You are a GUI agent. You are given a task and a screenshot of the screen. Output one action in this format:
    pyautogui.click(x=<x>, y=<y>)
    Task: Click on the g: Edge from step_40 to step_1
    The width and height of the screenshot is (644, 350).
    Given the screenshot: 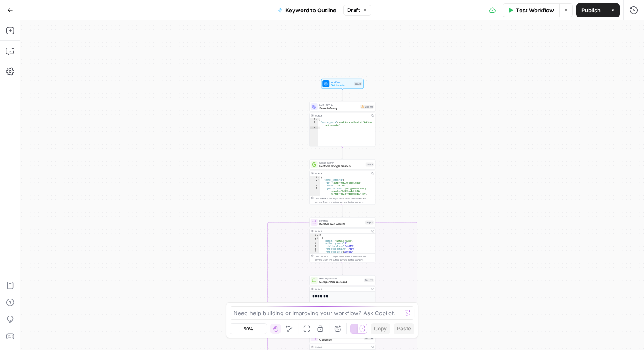 What is the action you would take?
    pyautogui.click(x=342, y=153)
    